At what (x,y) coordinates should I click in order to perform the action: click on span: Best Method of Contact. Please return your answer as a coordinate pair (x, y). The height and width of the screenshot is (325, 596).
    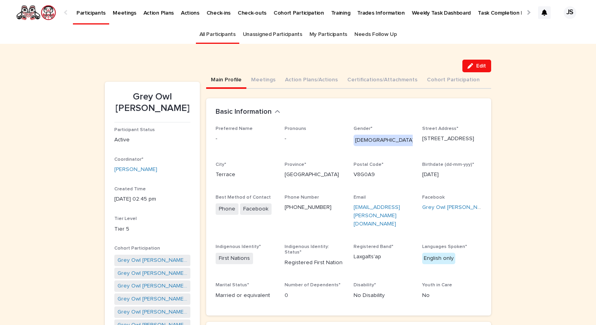
    Looking at the image, I should click on (243, 197).